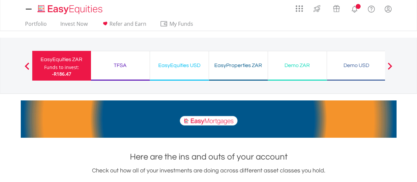  Describe the element at coordinates (36, 25) in the screenshot. I see `a: Portfolio` at that location.